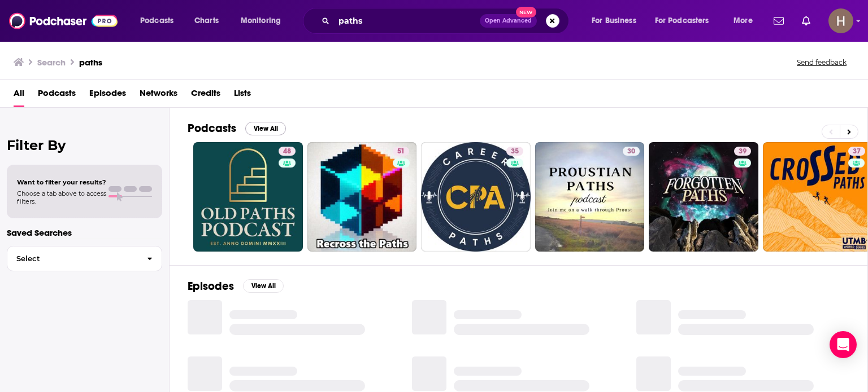  I want to click on a: 37, so click(857, 151).